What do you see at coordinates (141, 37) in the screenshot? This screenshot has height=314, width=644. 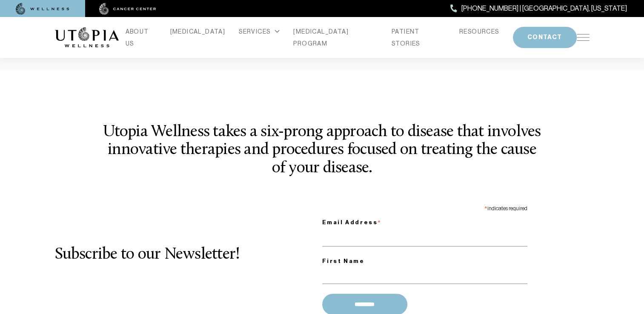 I see `a: ABOUT US` at bounding box center [141, 37].